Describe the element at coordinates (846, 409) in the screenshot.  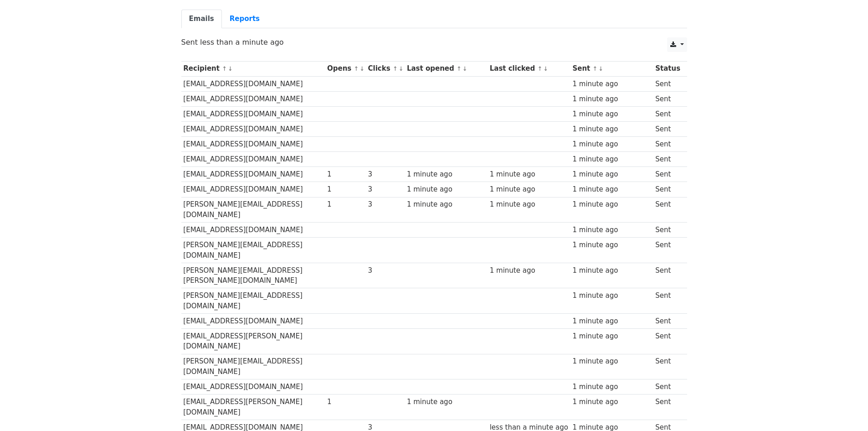
I see `div: Chat Widget` at that location.